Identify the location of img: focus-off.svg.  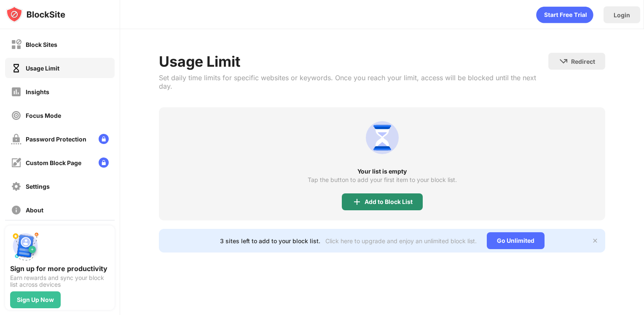
(16, 115).